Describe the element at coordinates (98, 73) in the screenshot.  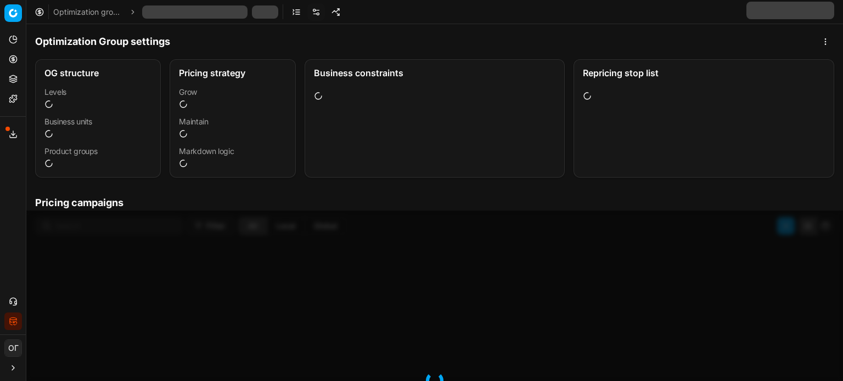
I see `div: OG structure` at that location.